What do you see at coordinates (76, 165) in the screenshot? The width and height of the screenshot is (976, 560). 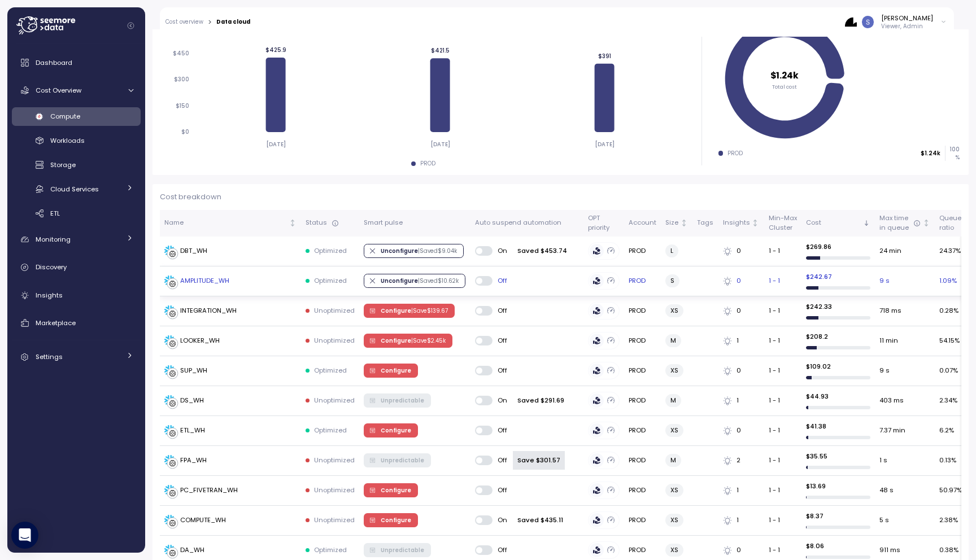 I see `a: Storage` at bounding box center [76, 165].